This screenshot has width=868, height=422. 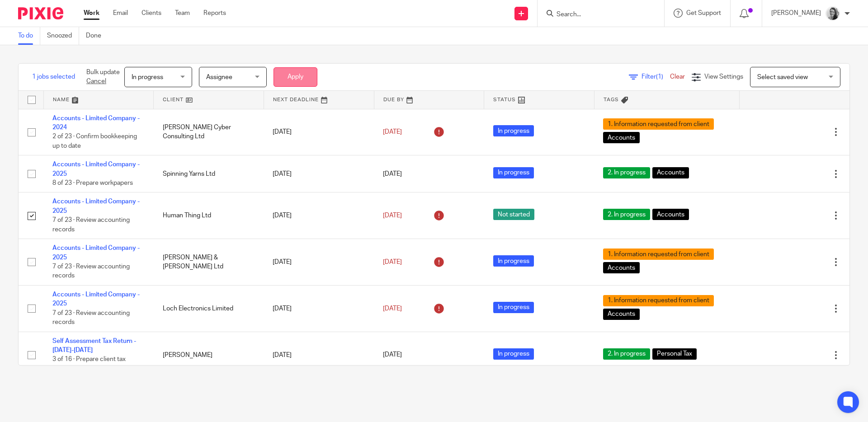 I want to click on a: Email, so click(x=120, y=13).